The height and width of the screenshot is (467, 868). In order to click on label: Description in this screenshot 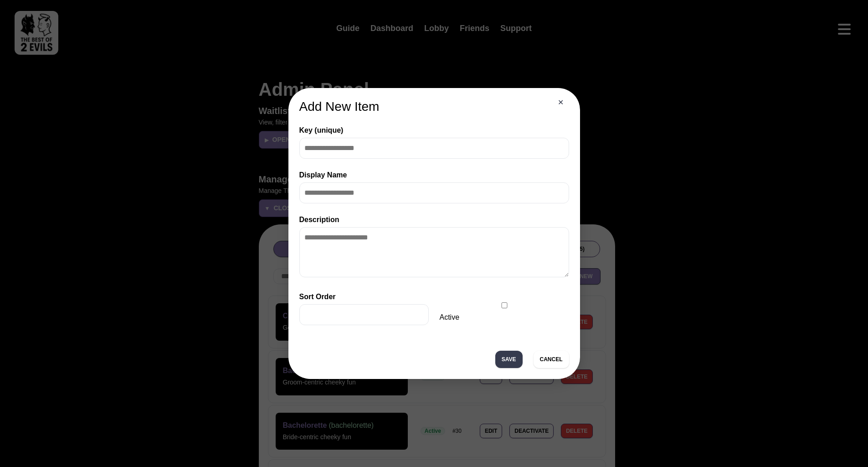, I will do `click(434, 220)`.